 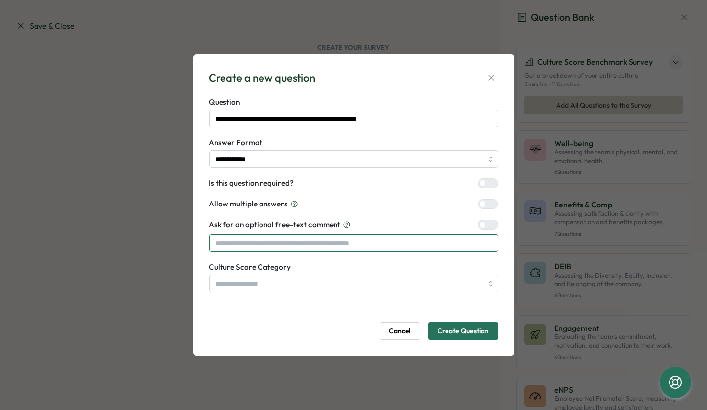 What do you see at coordinates (252, 183) in the screenshot?
I see `label: Is this question required?` at bounding box center [252, 183].